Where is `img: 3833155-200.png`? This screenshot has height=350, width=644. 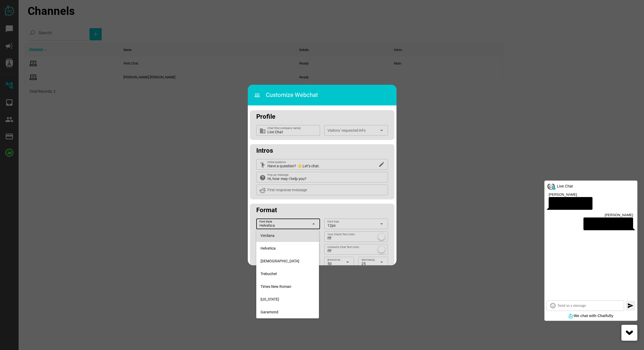
img: 3833155-200.png is located at coordinates (551, 186).